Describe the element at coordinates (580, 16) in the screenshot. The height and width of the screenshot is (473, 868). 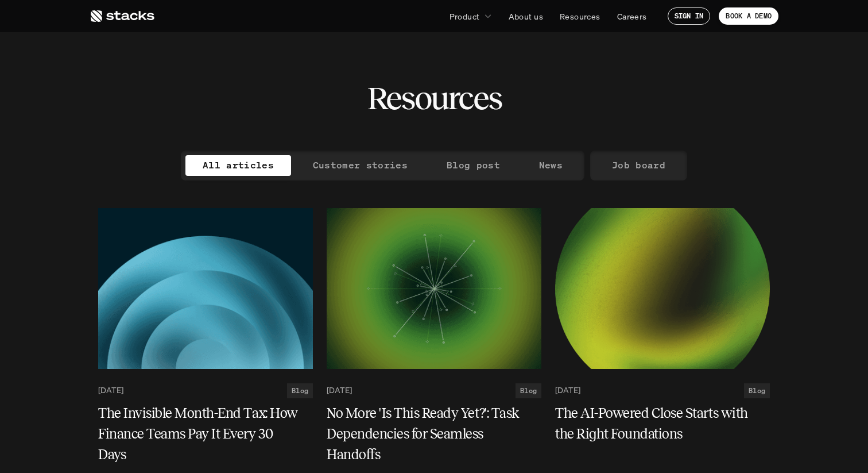
I see `p: Resources` at that location.